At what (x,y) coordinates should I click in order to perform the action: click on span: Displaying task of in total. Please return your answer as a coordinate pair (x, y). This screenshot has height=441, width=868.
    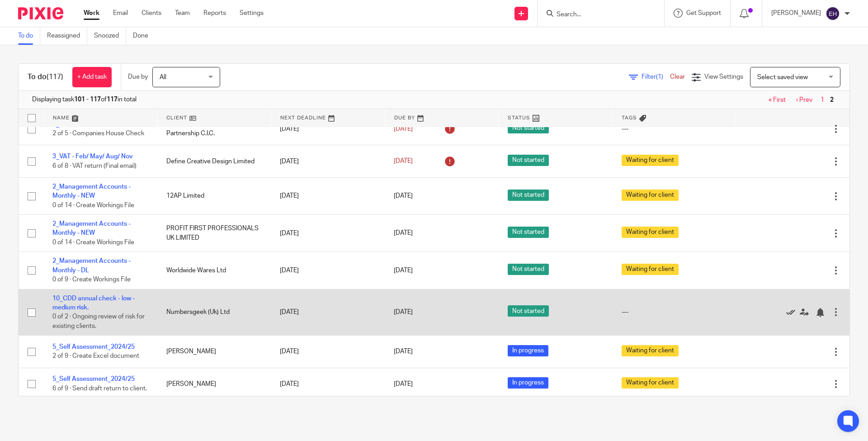
    Looking at the image, I should click on (84, 100).